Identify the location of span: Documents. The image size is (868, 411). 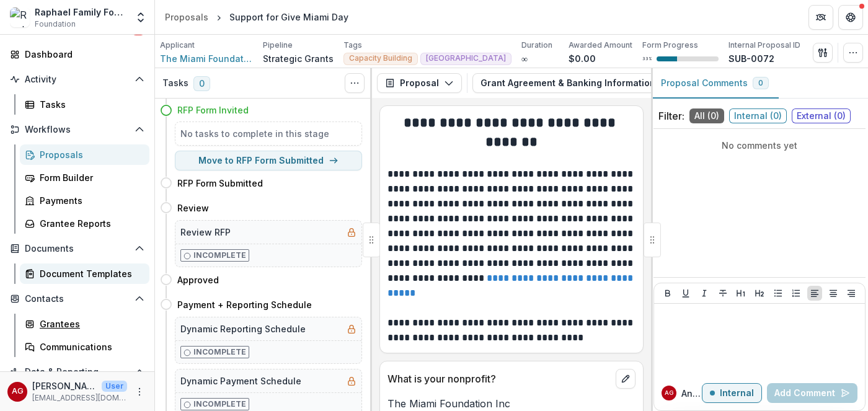
(77, 248).